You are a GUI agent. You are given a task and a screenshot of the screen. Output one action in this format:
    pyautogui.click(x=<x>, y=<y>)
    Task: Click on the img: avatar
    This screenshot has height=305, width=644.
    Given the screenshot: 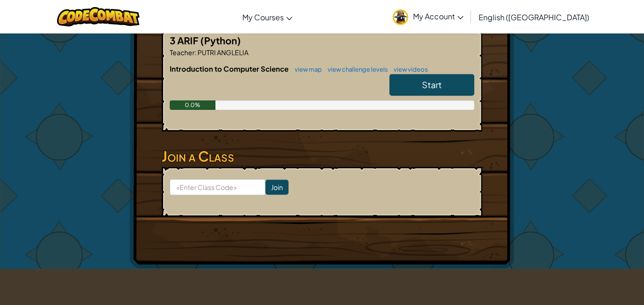 What is the action you would take?
    pyautogui.click(x=401, y=17)
    